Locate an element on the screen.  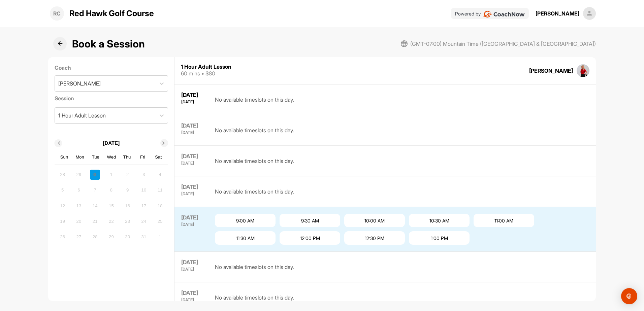
div: Fri is located at coordinates (143, 157).